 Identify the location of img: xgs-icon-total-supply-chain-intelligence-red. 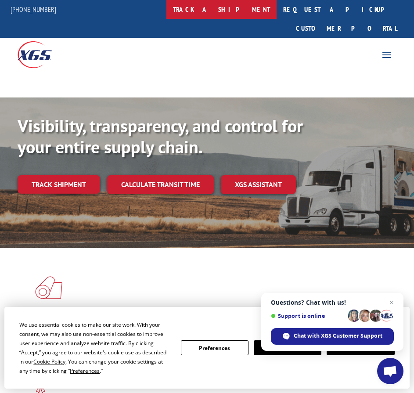
(49, 288).